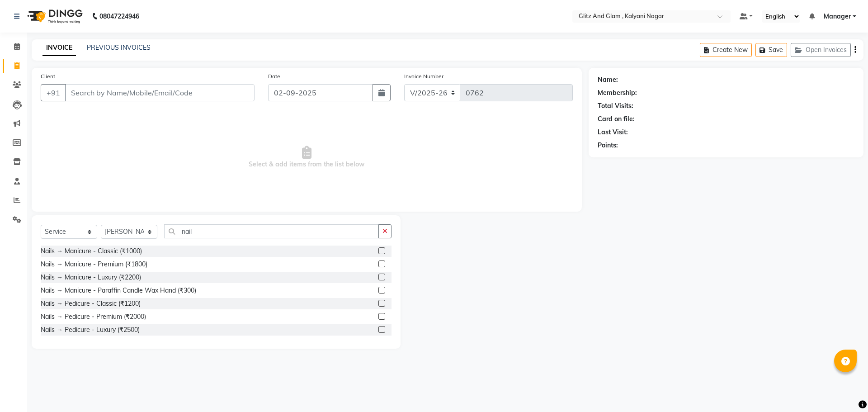 The image size is (868, 412). I want to click on div: Membership:, so click(617, 93).